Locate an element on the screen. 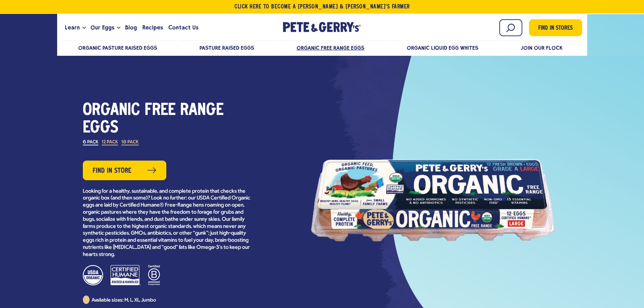 The width and height of the screenshot is (644, 308). span: Find in Stores is located at coordinates (555, 28).